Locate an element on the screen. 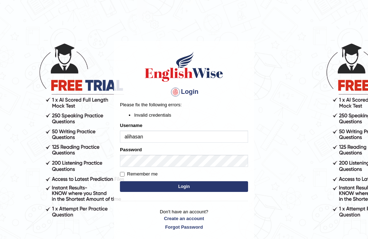 This screenshot has height=239, width=368. label: Remember me is located at coordinates (139, 174).